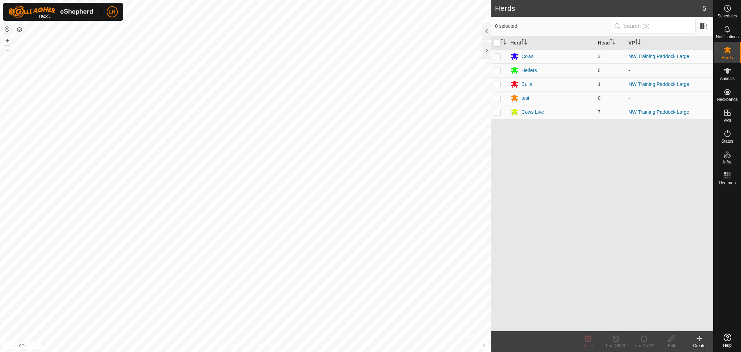 This screenshot has width=741, height=352. I want to click on th: VP, so click(669, 43).